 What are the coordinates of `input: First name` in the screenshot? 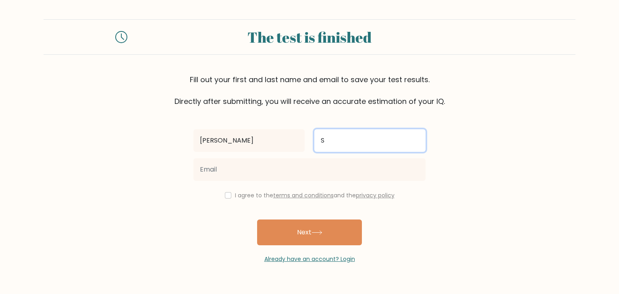 It's located at (249, 141).